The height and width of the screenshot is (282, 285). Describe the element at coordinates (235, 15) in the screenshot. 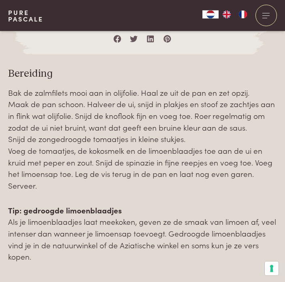

I see `ul: Language list` at that location.